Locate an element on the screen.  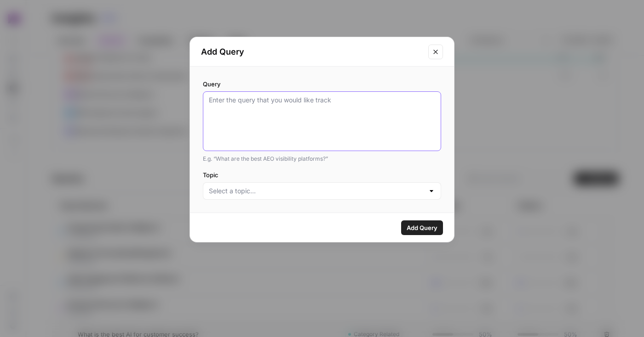
span: Add Query is located at coordinates (422, 228).